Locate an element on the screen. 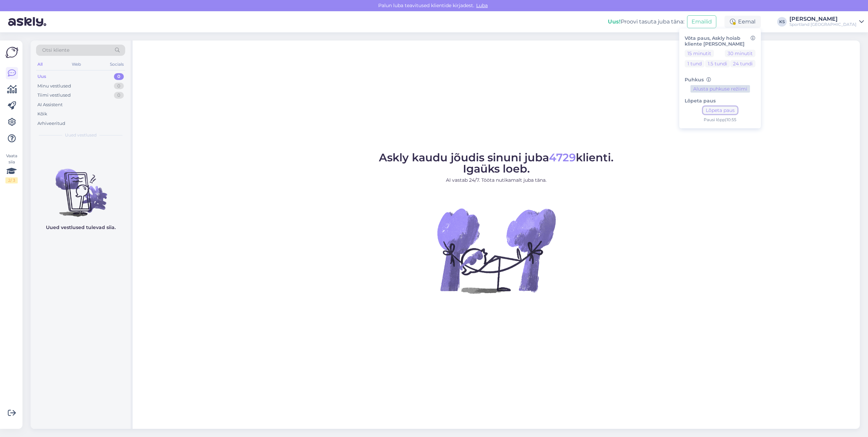  div: Web is located at coordinates (76, 64).